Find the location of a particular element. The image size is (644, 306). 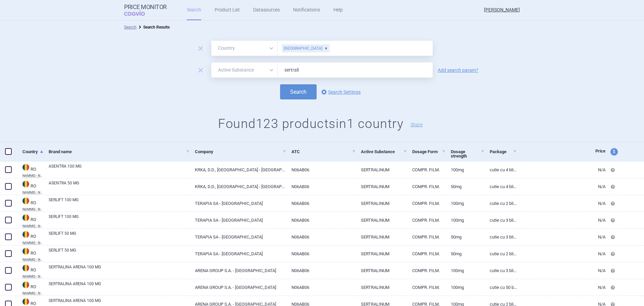

a: Cutie cu 4 blist. Al/PVC x 7 compr. film. is located at coordinates (501, 186).